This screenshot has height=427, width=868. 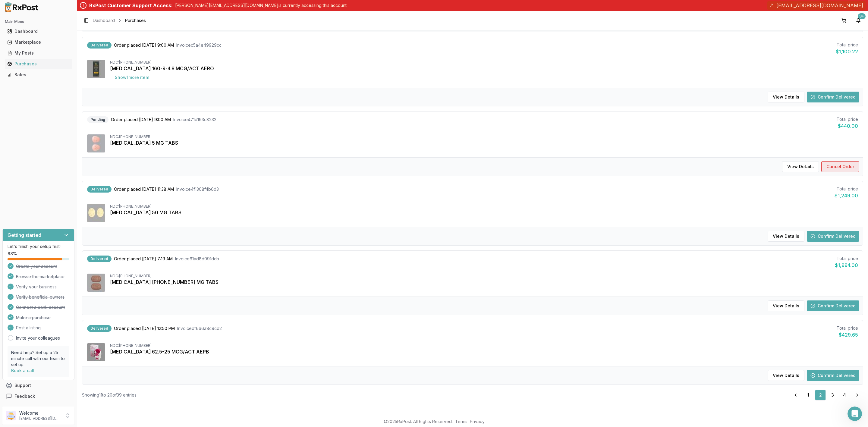 I want to click on div: RxPost Customer Support Access:, so click(x=131, y=6).